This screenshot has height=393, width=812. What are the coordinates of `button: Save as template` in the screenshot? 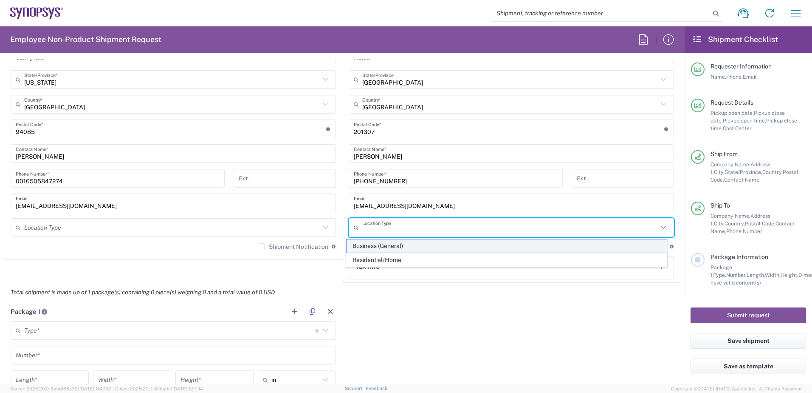 It's located at (749, 366).